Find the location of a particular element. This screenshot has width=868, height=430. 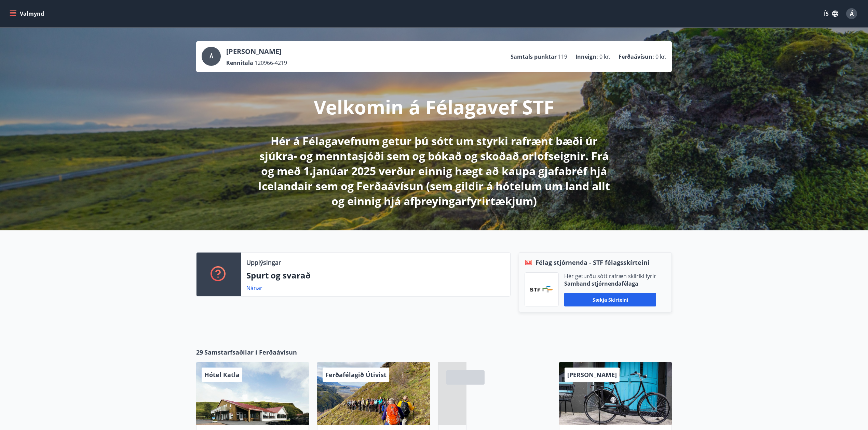

p: Spurt og svarað is located at coordinates (375, 275).